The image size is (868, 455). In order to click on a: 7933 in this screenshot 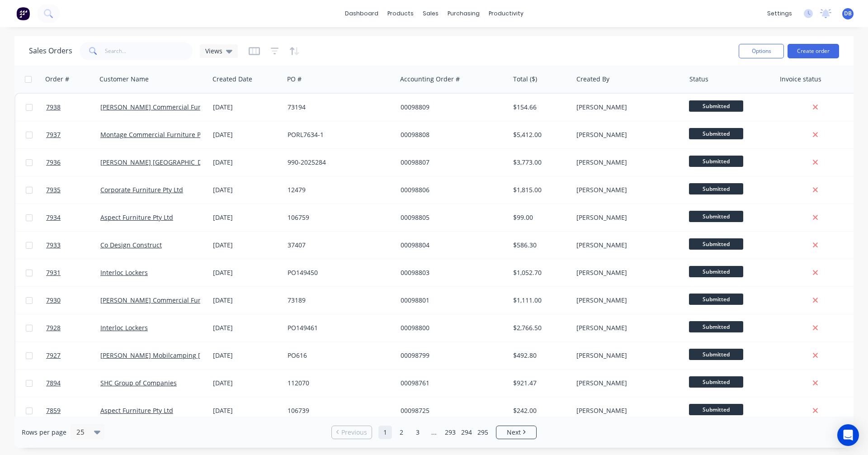, I will do `click(74, 245)`.